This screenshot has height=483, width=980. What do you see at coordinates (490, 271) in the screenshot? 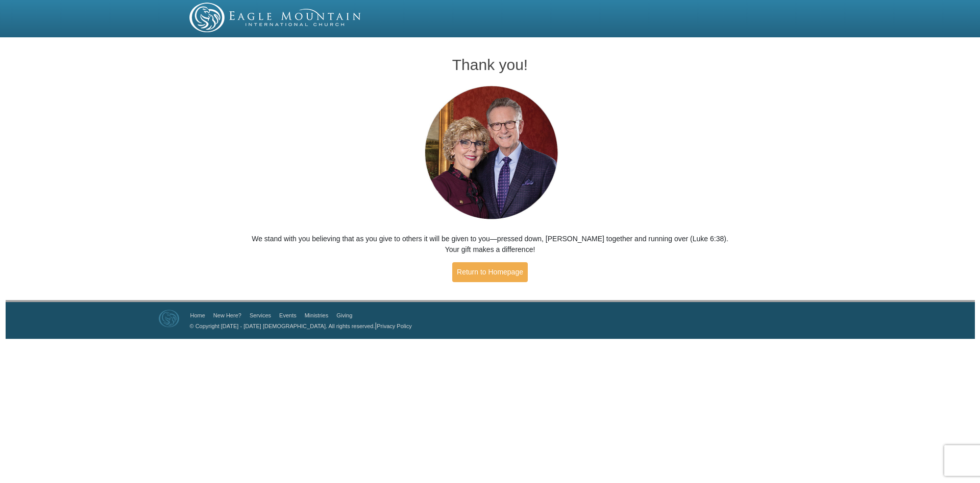
I see `a: Return to Homepage` at bounding box center [490, 271].